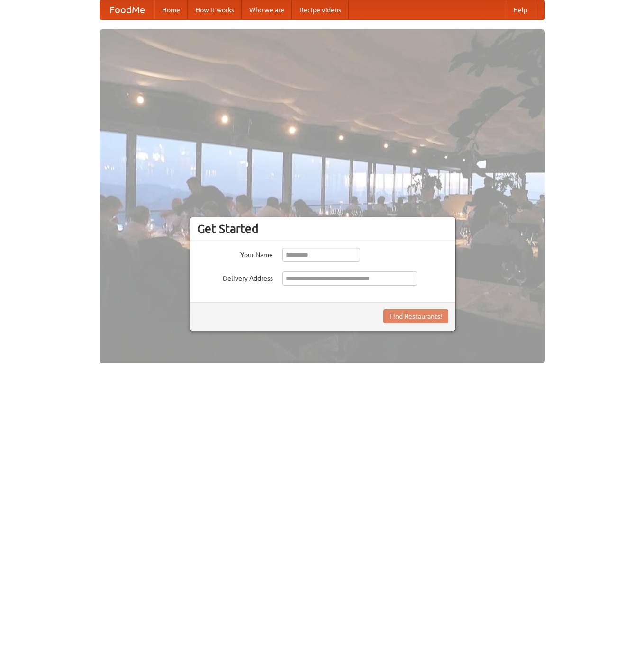  Describe the element at coordinates (415, 316) in the screenshot. I see `button: Find Restaurants!` at that location.